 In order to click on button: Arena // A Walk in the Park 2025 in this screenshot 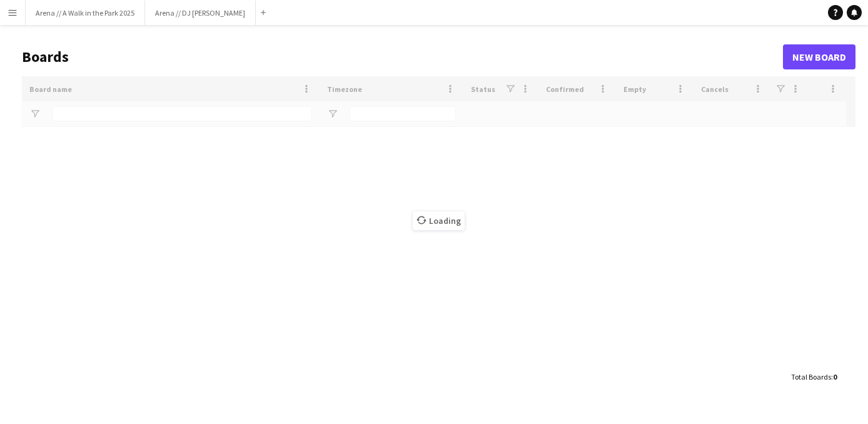, I will do `click(85, 13)`.